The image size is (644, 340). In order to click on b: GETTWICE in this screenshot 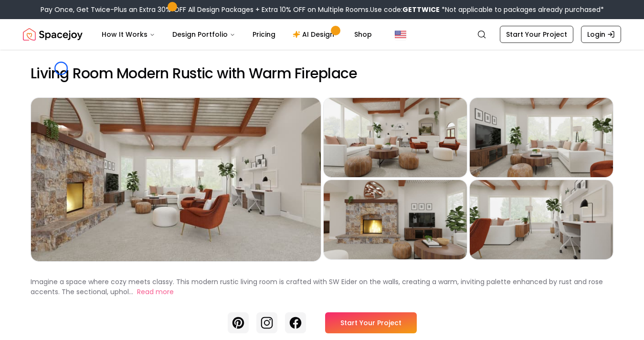, I will do `click(421, 9)`.